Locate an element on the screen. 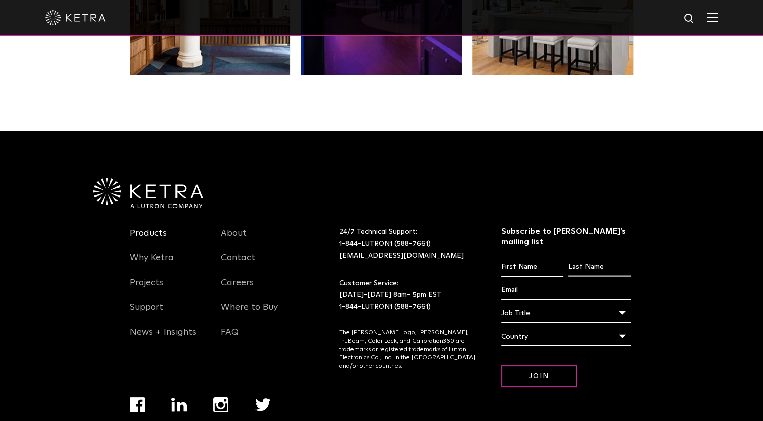 The height and width of the screenshot is (421, 763). a: Why Ketra is located at coordinates (152, 264).